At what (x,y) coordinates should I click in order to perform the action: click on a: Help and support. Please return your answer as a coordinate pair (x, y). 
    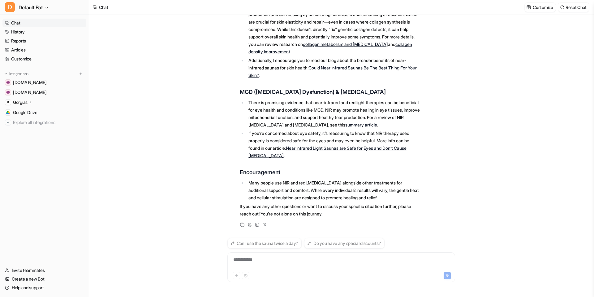
    Looking at the image, I should click on (44, 287).